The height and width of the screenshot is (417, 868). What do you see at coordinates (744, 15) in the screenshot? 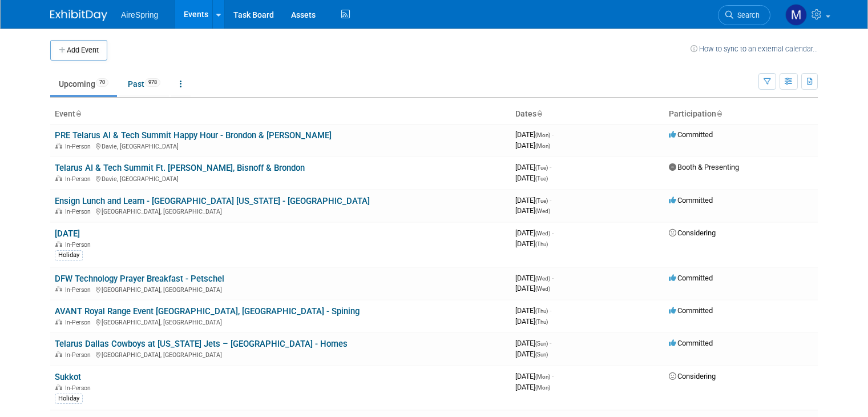
I see `a: Search` at bounding box center [744, 15].